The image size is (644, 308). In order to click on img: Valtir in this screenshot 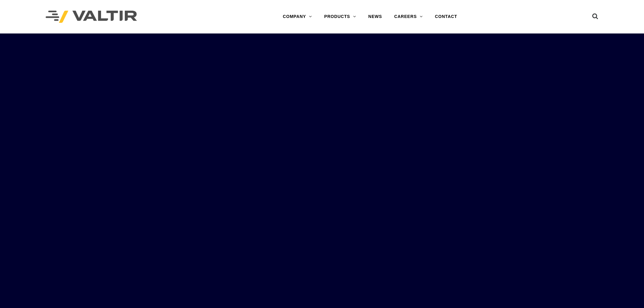, I will do `click(91, 17)`.